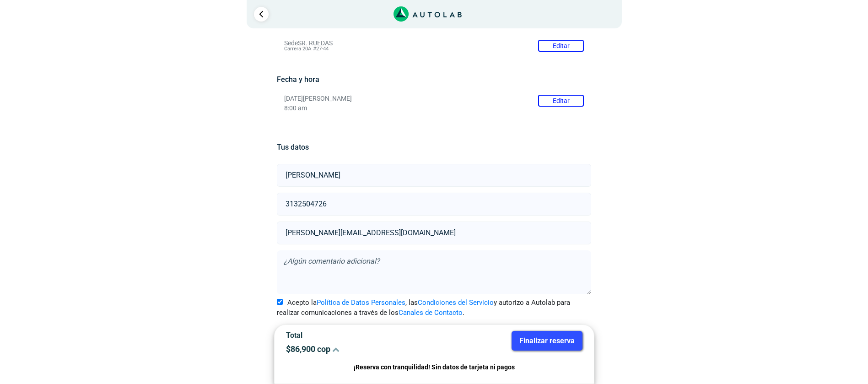  What do you see at coordinates (356, 334) in the screenshot?
I see `p: Total` at bounding box center [356, 334].